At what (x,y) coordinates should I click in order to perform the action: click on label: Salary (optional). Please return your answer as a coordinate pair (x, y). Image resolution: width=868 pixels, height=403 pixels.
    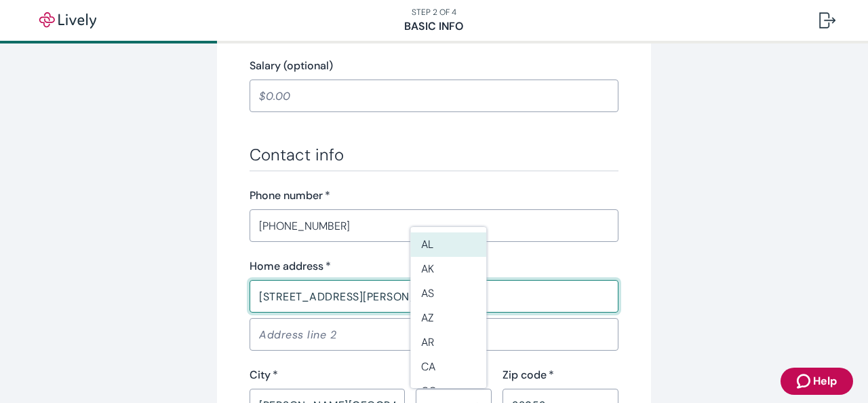
    Looking at the image, I should click on (291, 66).